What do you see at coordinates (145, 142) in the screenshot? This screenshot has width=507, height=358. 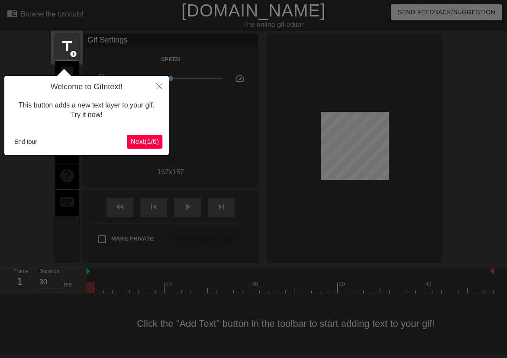 I see `button: Next` at bounding box center [145, 142].